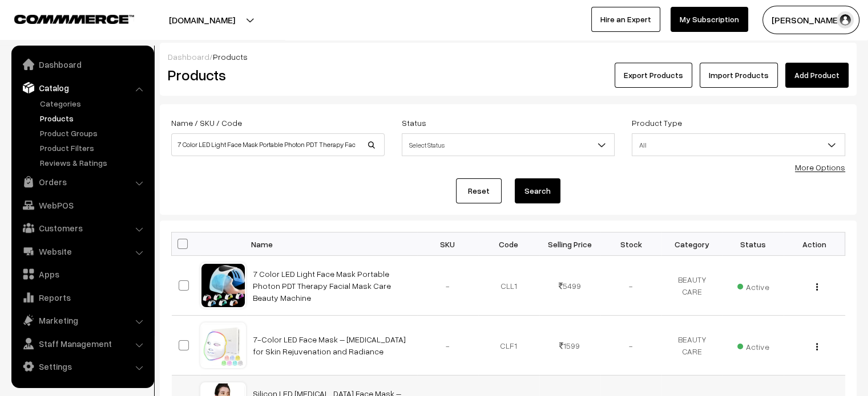 The width and height of the screenshot is (868, 396). Describe the element at coordinates (322, 286) in the screenshot. I see `a: 7 Color LED Light Face Mask Portable Photon PDT Therapy Facial Mask Care Beauty Machine` at that location.